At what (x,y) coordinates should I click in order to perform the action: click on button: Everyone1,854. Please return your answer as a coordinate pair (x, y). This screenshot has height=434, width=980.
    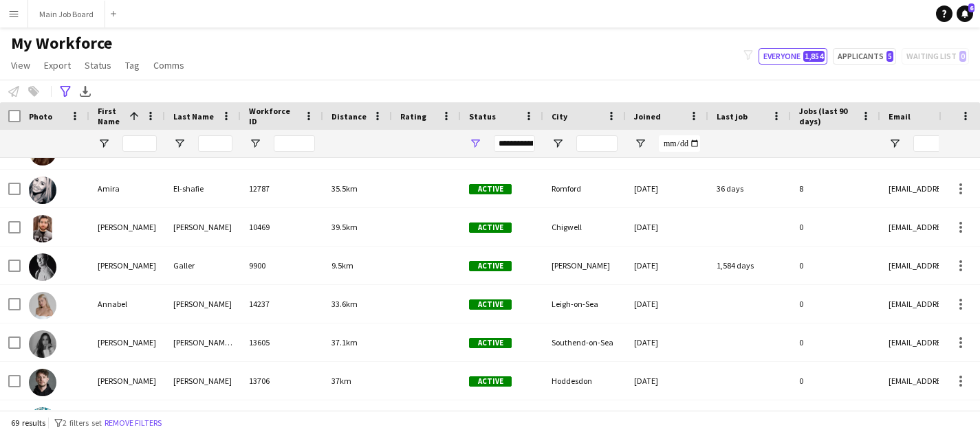
    Looking at the image, I should click on (793, 56).